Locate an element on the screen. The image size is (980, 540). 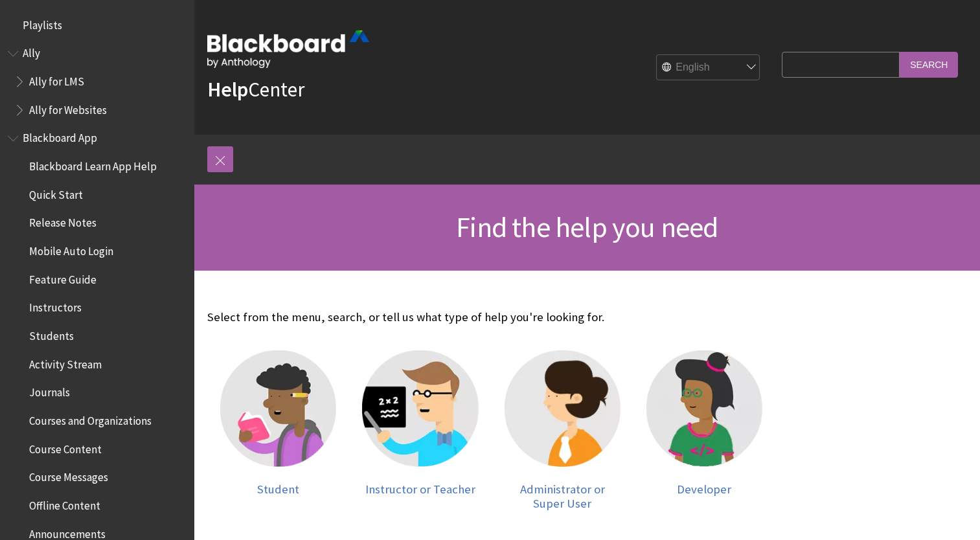
img: Blackboard by Anthology is located at coordinates (288, 49).